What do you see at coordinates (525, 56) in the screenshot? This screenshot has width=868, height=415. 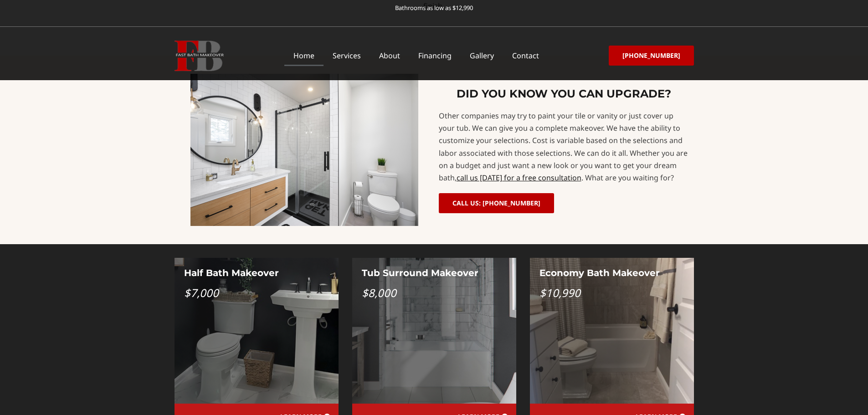 I see `a: Contact` at bounding box center [525, 56].